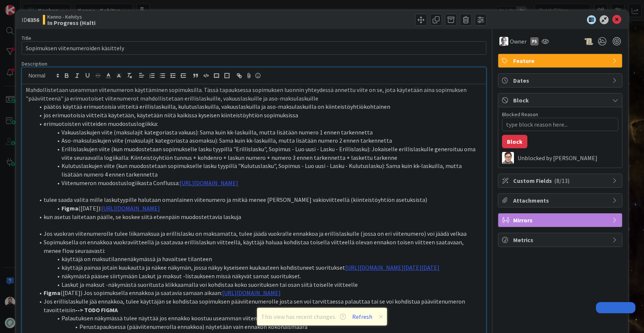  I want to click on button: Block, so click(514, 142).